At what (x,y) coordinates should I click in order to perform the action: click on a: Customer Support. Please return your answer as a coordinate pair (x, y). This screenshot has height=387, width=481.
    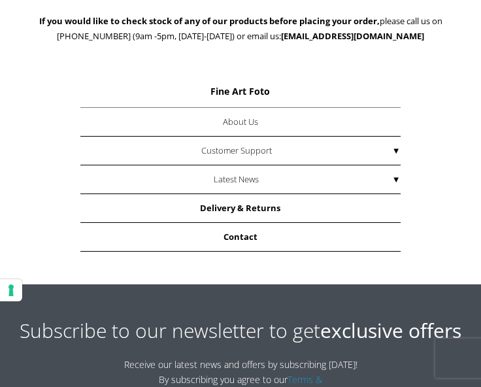
    Looking at the image, I should click on (240, 151).